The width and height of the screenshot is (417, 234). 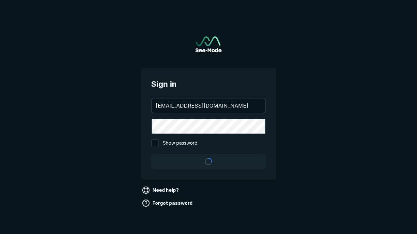 What do you see at coordinates (168, 203) in the screenshot?
I see `a: Forgot password` at bounding box center [168, 203].